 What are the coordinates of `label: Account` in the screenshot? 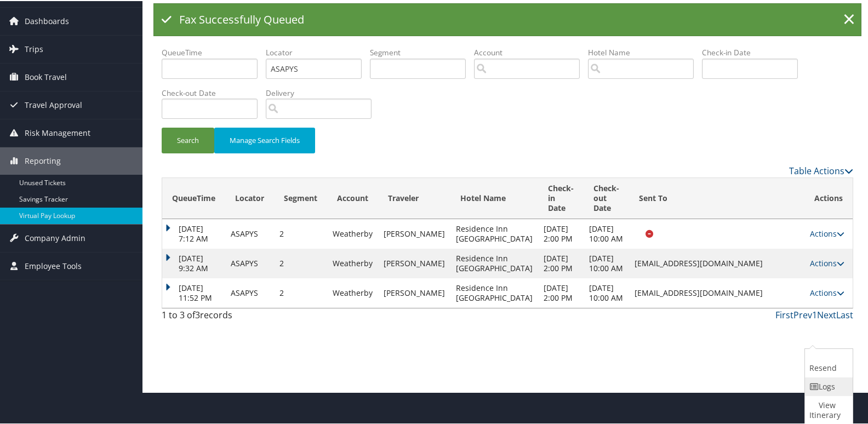 It's located at (531, 52).